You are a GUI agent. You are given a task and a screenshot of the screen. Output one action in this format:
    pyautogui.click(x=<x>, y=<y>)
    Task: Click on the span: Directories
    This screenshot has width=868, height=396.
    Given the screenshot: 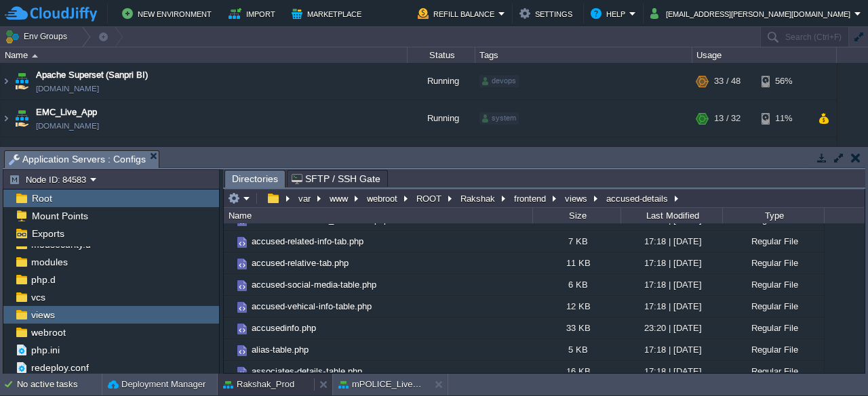 What is the action you would take?
    pyautogui.click(x=255, y=179)
    